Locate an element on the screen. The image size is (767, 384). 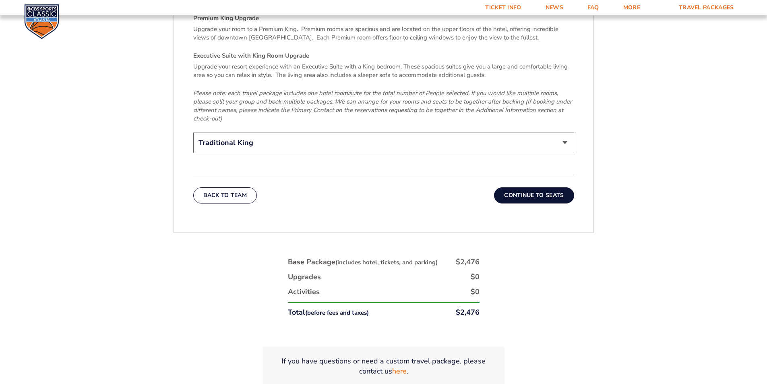
h4: Executive Suite with King Room Upgrade is located at coordinates (384, 56).